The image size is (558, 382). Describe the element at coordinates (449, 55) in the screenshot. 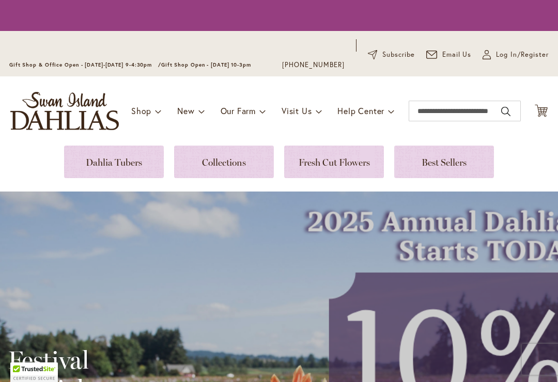

I see `a: Email Us` at that location.